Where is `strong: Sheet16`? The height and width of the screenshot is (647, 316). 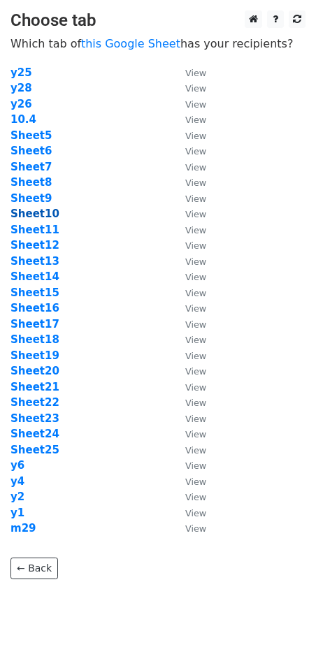 strong: Sheet16 is located at coordinates (35, 308).